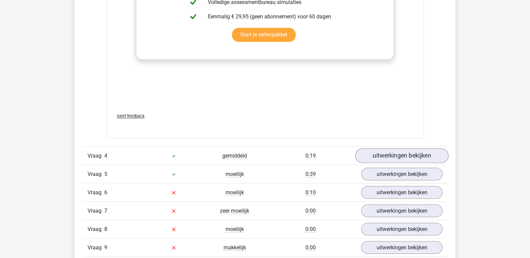 The width and height of the screenshot is (530, 258). I want to click on span: 0:19, so click(310, 156).